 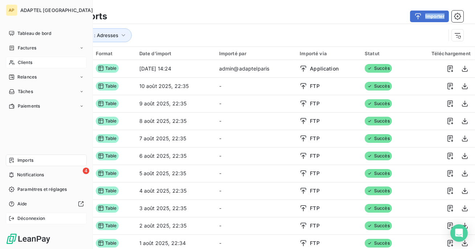 I want to click on span: Paramètres et réglages, so click(x=42, y=189).